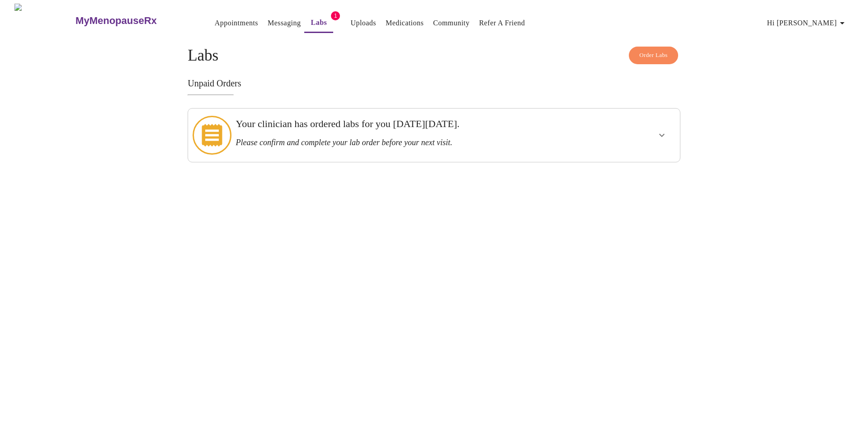 The image size is (868, 431). What do you see at coordinates (319, 22) in the screenshot?
I see `a: Labs` at bounding box center [319, 22].